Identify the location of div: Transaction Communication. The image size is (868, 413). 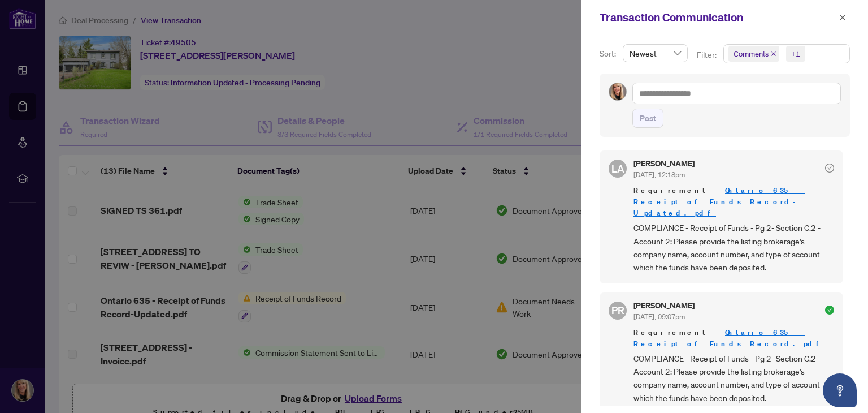
(717, 18).